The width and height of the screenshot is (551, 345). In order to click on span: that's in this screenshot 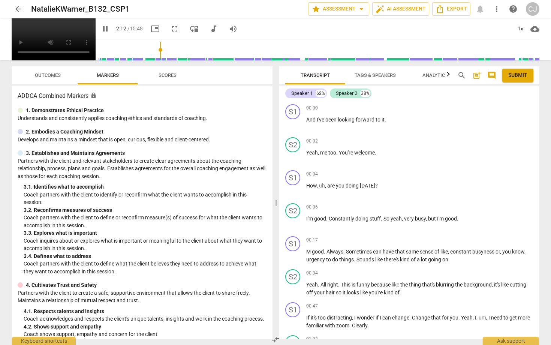, I will do `click(428, 284)`.